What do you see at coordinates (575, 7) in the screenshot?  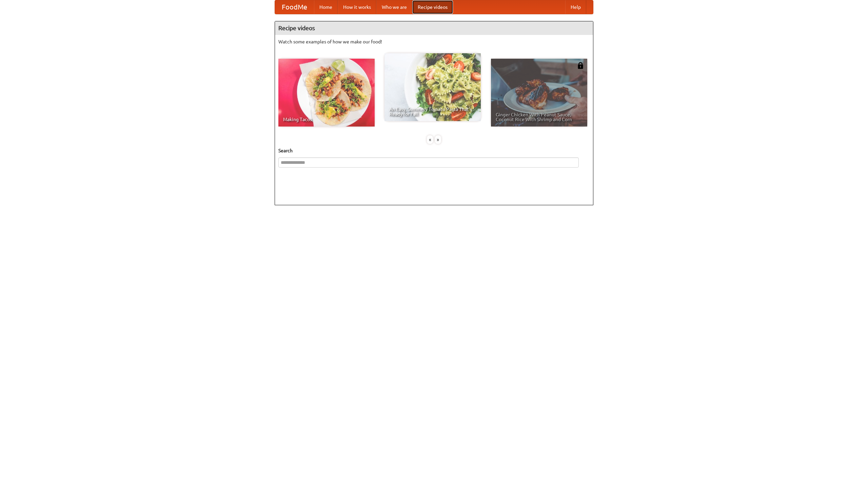 I see `a: Help` at bounding box center [575, 7].